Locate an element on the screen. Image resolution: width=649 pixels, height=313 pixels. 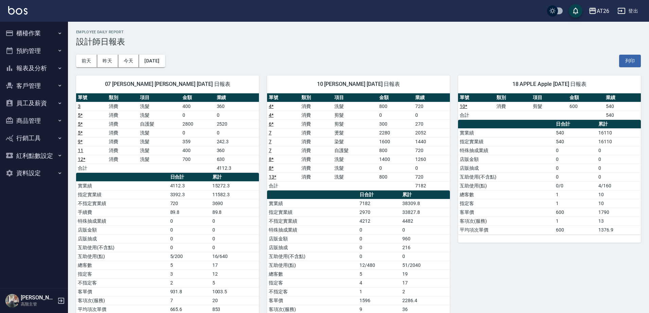
td: 630 is located at coordinates (237, 159).